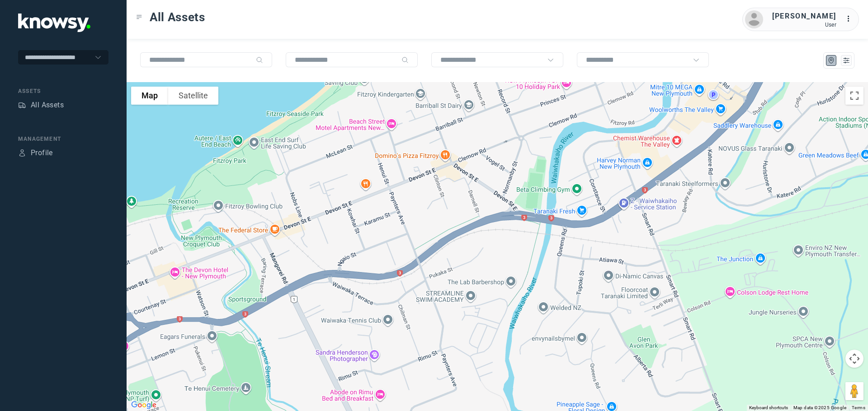 Image resolution: width=868 pixels, height=411 pixels. Describe the element at coordinates (820, 408) in the screenshot. I see `span: Map data ©2025 Google` at that location.